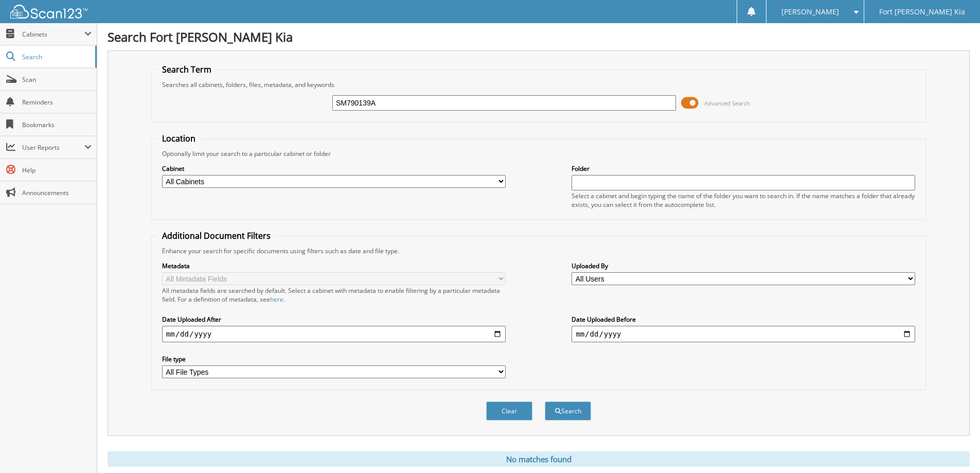  I want to click on div: All metadata fields are searched by default. Select a cabinet with metadata to enable filtering b..., so click(334, 295).